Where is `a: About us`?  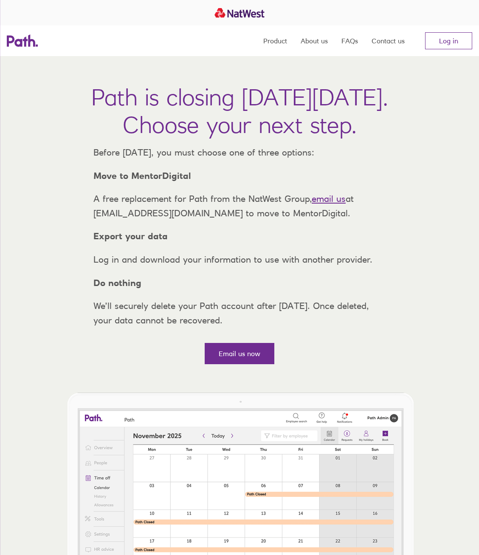 a: About us is located at coordinates (315, 41).